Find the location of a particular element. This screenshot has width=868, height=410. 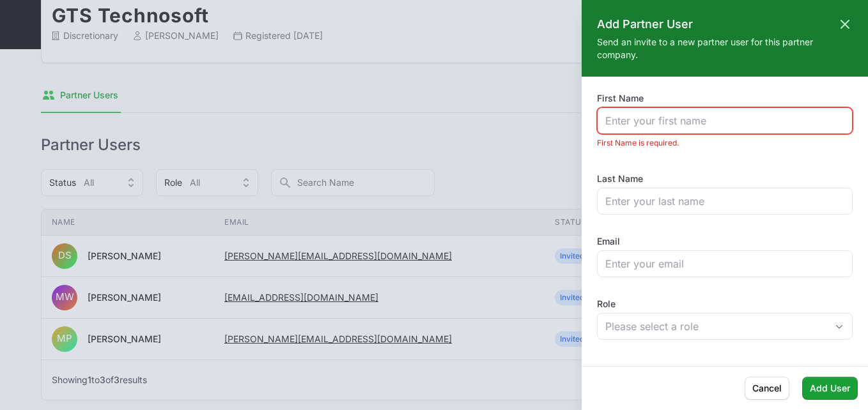

input: Enter your email is located at coordinates (725, 264).